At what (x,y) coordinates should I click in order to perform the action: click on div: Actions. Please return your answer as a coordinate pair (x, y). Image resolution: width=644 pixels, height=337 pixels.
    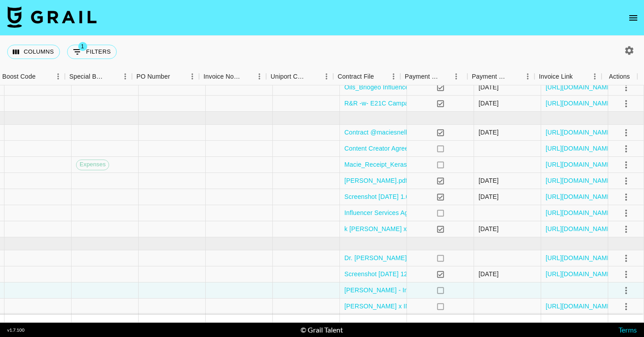
    Looking at the image, I should click on (619, 77).